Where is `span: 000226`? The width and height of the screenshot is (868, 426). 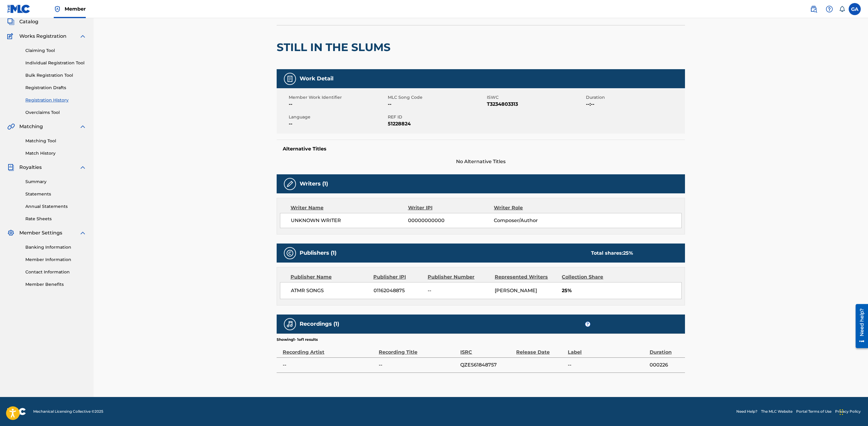
span: 000226 is located at coordinates (666, 365).